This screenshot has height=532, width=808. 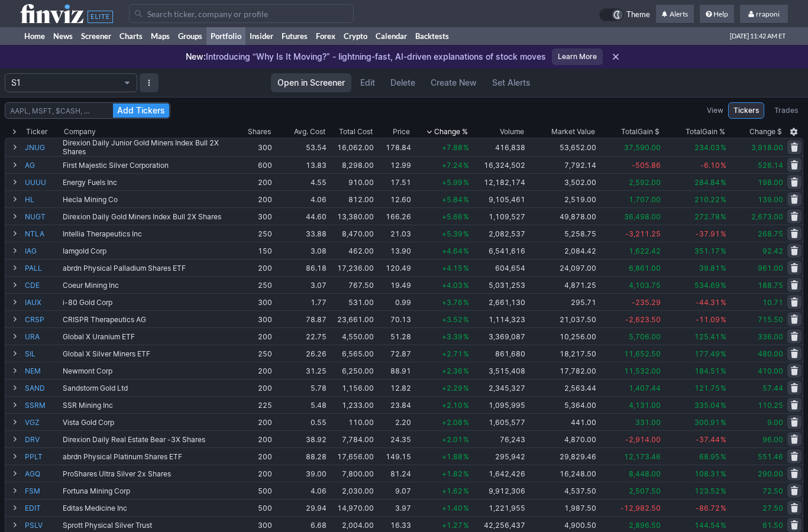 I want to click on span: +3.52, so click(x=452, y=319).